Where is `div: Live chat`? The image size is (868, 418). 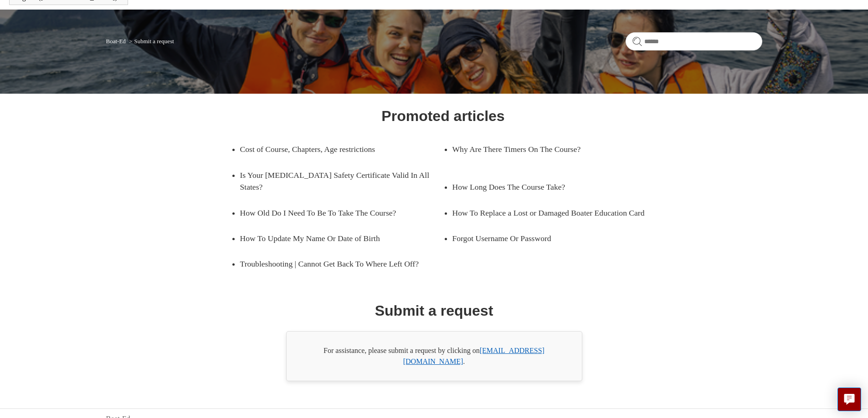 div: Live chat is located at coordinates (849, 400).